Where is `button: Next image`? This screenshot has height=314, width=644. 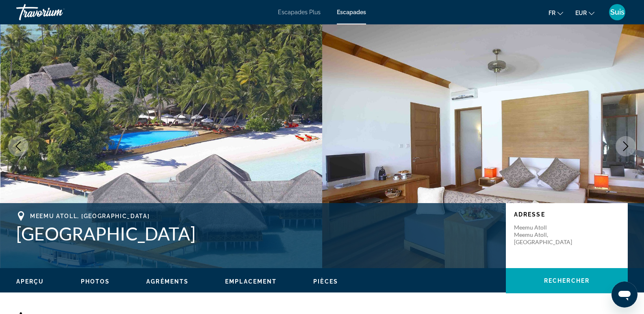
button: Next image is located at coordinates (625, 146).